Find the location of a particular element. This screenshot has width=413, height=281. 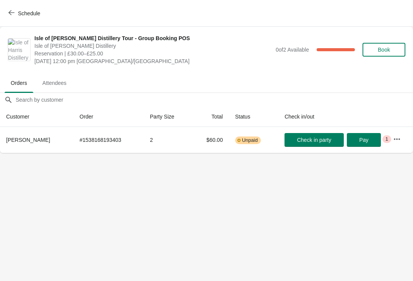

td: 2 is located at coordinates (167, 140).